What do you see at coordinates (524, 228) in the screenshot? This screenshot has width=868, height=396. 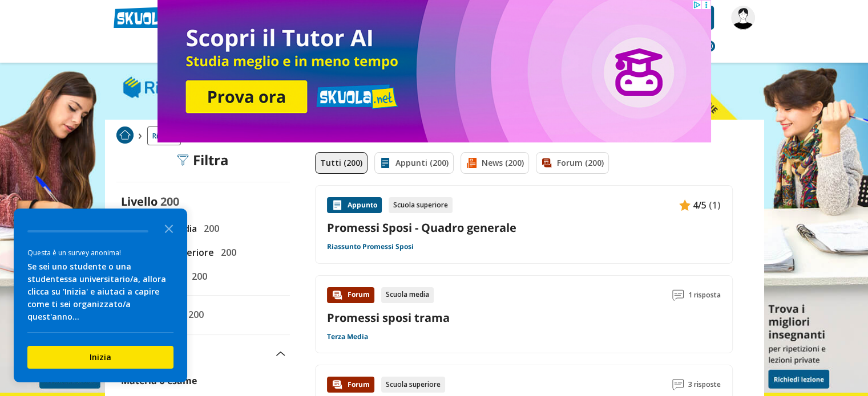 I see `a: Promessi Sposi - Quadro generale` at bounding box center [524, 228].